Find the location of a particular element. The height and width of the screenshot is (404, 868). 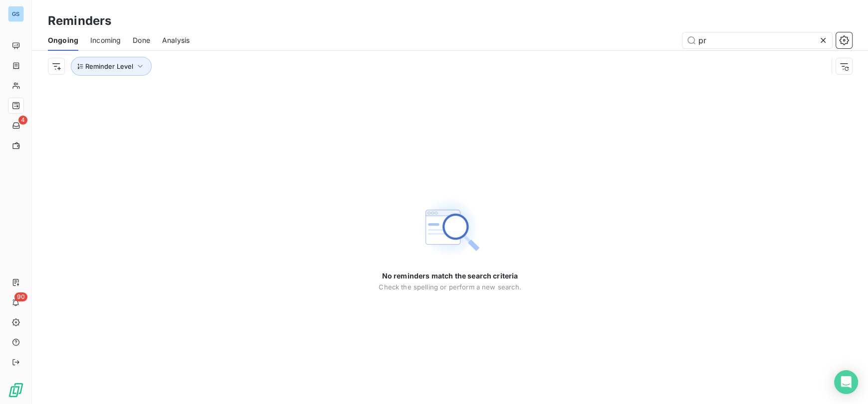

div: GS is located at coordinates (16, 14).